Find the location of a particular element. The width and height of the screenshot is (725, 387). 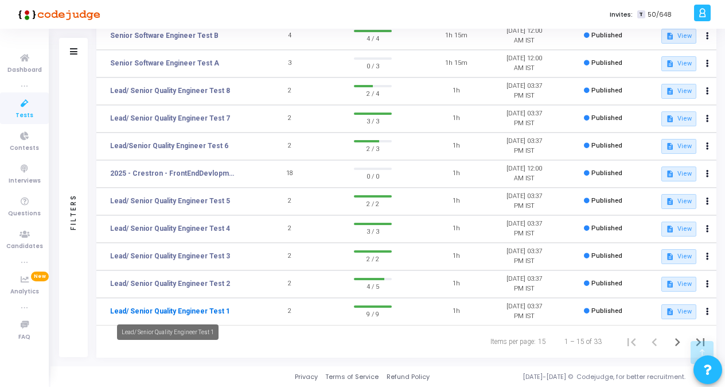

span: Analytics is located at coordinates (25, 291).